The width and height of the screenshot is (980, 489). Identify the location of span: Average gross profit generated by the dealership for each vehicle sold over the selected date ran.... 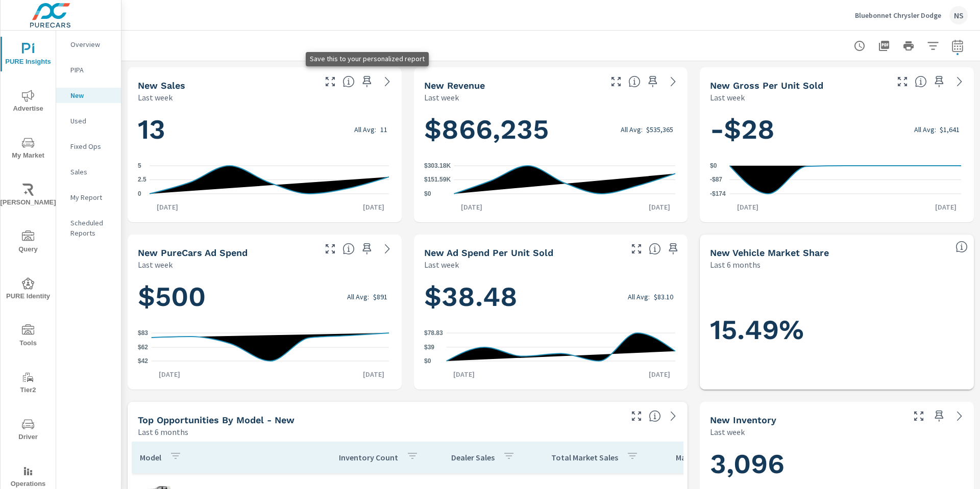
(921, 82).